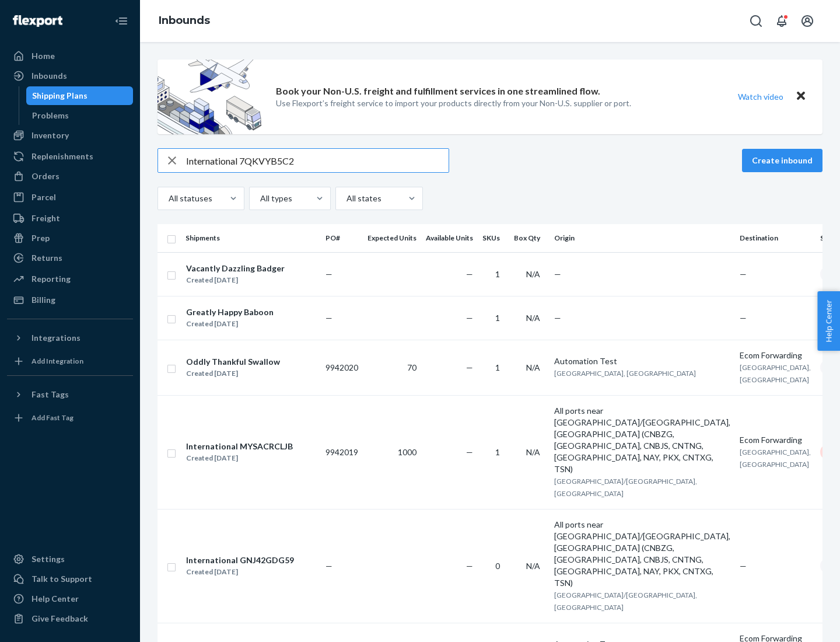  Describe the element at coordinates (260, 199) in the screenshot. I see `input: All types` at that location.